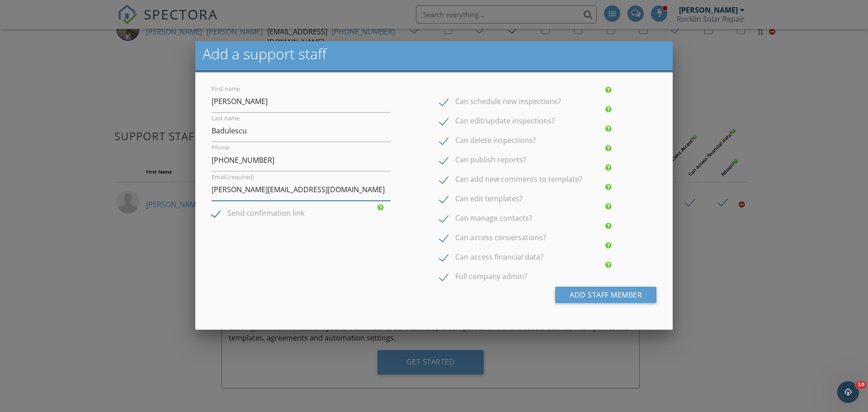 The image size is (868, 412). What do you see at coordinates (233, 177) in the screenshot?
I see `label: Email (required)` at bounding box center [233, 177].